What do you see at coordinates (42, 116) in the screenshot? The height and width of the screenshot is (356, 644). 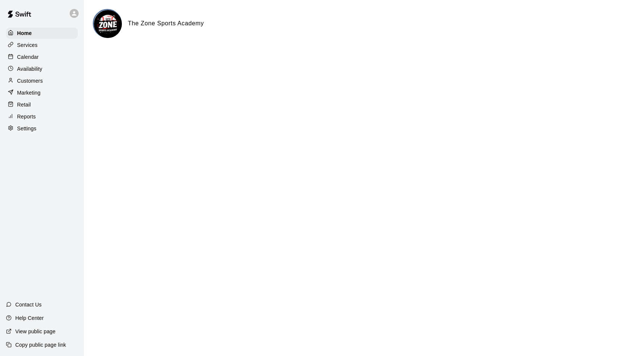 I see `a: Reports` at bounding box center [42, 116].